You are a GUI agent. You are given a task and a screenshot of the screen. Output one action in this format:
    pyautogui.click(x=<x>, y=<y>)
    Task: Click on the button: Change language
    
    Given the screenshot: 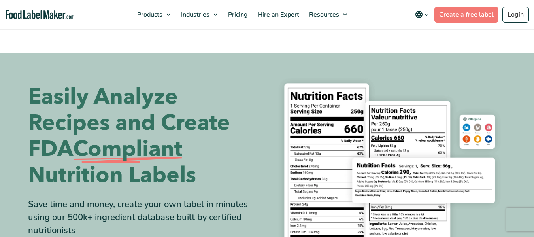 What is the action you would take?
    pyautogui.click(x=422, y=15)
    